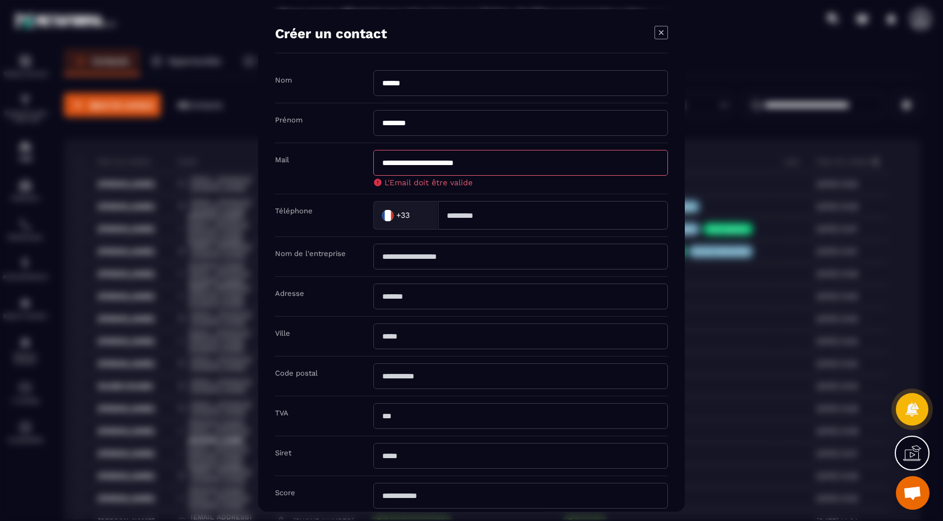 Image resolution: width=943 pixels, height=521 pixels. What do you see at coordinates (419, 215) in the screenshot?
I see `input: Search for option` at bounding box center [419, 215].